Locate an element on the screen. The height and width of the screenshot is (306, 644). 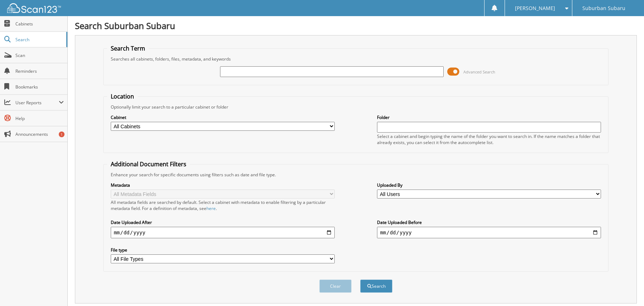
input: start is located at coordinates (222, 232).